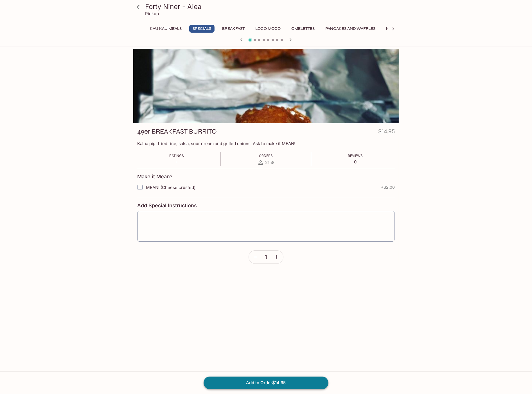 This screenshot has width=532, height=394. Describe the element at coordinates (387, 132) in the screenshot. I see `h4: $14.95` at that location.